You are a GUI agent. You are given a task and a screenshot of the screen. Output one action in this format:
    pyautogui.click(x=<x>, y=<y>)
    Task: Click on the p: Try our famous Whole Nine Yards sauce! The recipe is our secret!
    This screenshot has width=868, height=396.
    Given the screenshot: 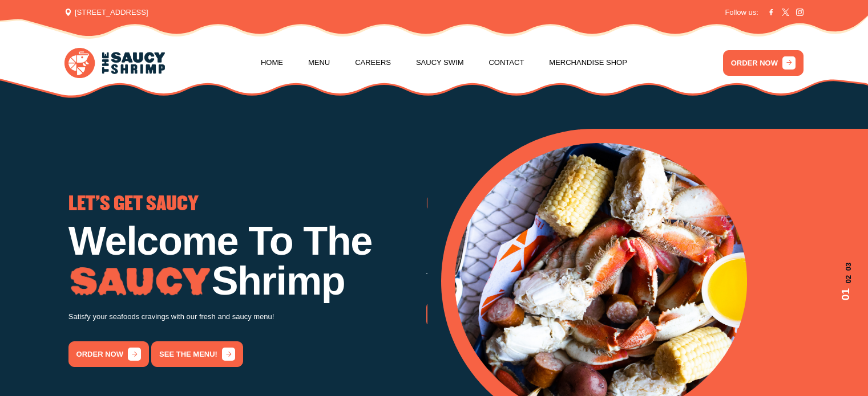 What is the action you would take?
    pyautogui.click(x=604, y=277)
    